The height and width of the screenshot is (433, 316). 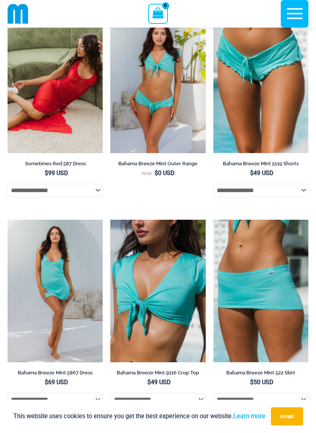 What do you see at coordinates (260, 374) in the screenshot?
I see `a: Bahama Breeze Mint 522 Skirt` at bounding box center [260, 374].